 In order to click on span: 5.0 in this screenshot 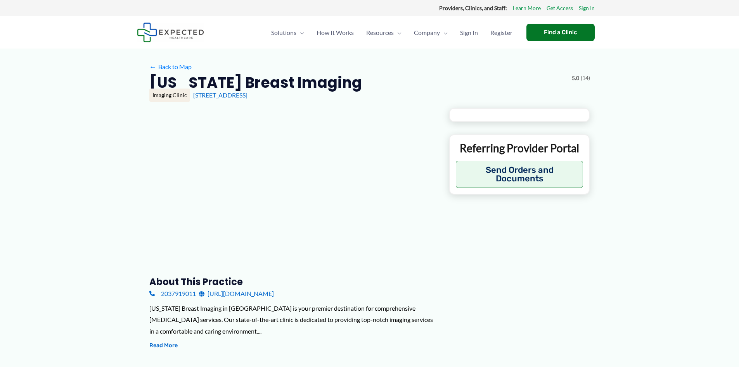, I will do `click(576, 78)`.